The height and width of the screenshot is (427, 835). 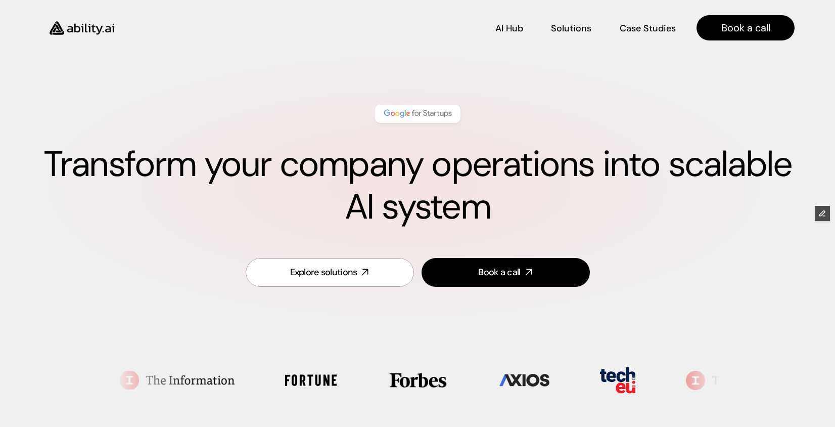 What do you see at coordinates (417, 185) in the screenshot?
I see `h1: Transform your company operations into scalable AI system` at bounding box center [417, 185].